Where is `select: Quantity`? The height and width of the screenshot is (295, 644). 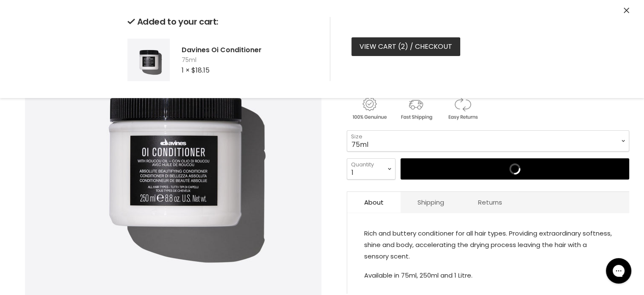 select: Quantity is located at coordinates (371, 169).